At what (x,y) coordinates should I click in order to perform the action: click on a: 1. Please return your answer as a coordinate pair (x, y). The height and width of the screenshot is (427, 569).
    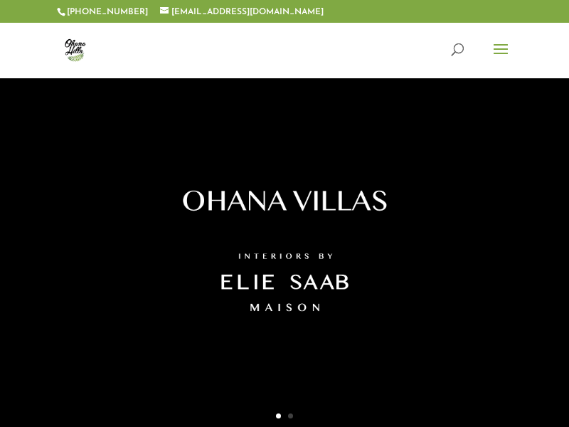
    Looking at the image, I should click on (278, 416).